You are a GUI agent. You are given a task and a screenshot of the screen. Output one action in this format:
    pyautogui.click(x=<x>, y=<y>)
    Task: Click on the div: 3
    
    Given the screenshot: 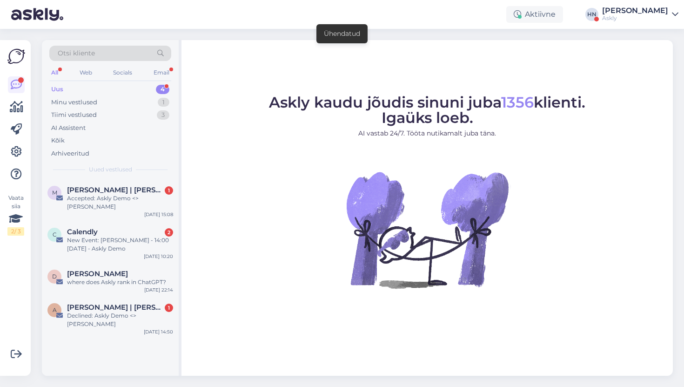 What is the action you would take?
    pyautogui.click(x=163, y=115)
    